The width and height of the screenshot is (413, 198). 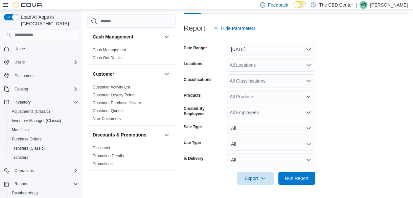 What do you see at coordinates (192, 127) in the screenshot?
I see `label: Sale Type` at bounding box center [192, 127].